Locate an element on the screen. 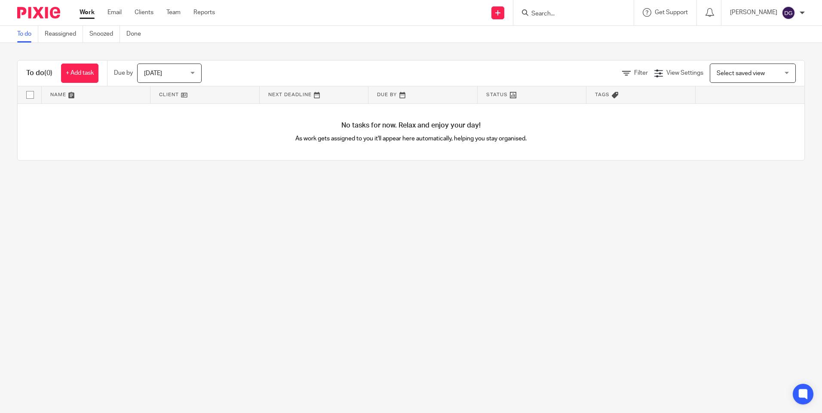 The image size is (822, 413). img: svg%3E is located at coordinates (788, 13).